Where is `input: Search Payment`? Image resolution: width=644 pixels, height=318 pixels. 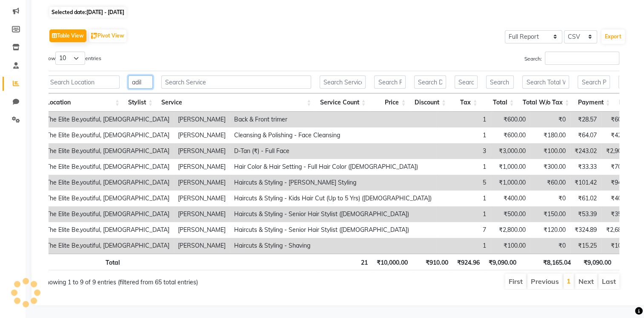 input: Search Payment is located at coordinates (594, 81).